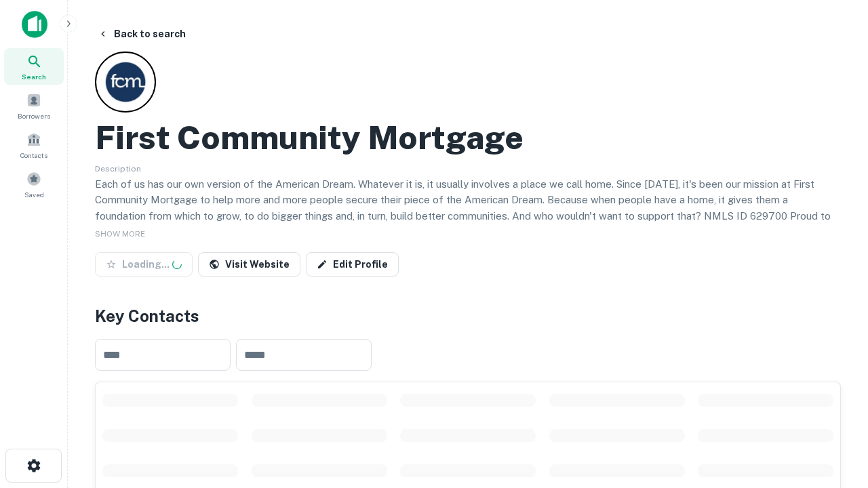 The height and width of the screenshot is (488, 868). I want to click on a: Search, so click(34, 66).